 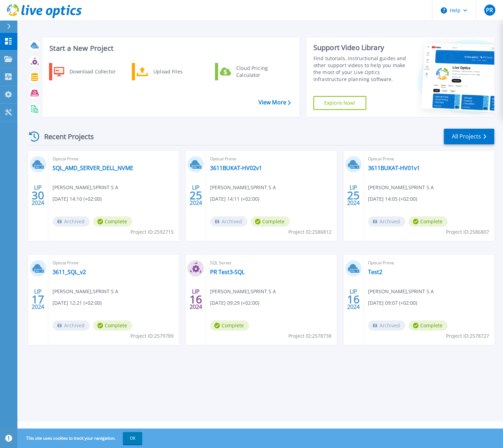 What do you see at coordinates (271, 263) in the screenshot?
I see `span: SQL Server` at bounding box center [271, 263].